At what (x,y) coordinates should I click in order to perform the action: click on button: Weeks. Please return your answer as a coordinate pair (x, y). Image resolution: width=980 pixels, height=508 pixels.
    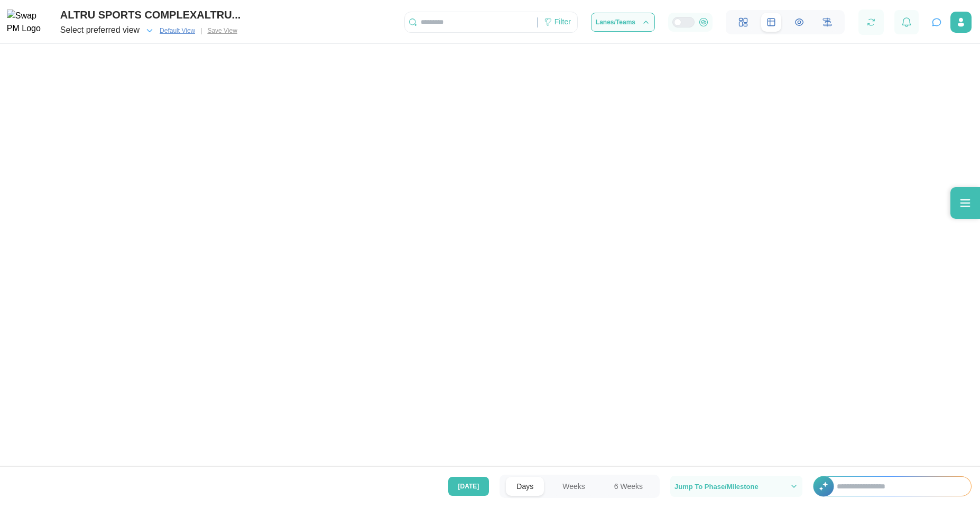
    Looking at the image, I should click on (573, 487).